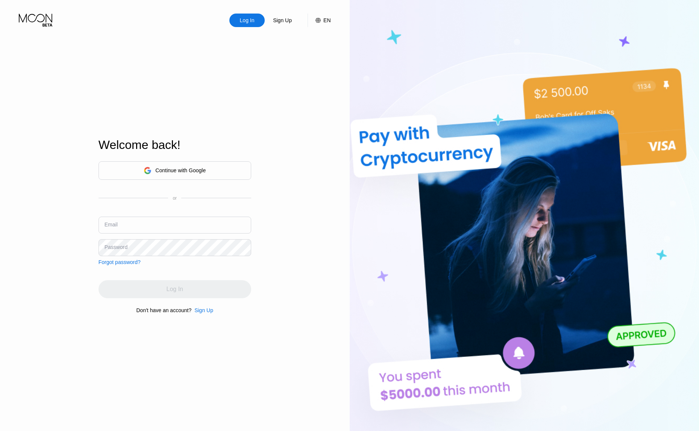 The height and width of the screenshot is (431, 699). I want to click on div: Don't have an account?, so click(164, 310).